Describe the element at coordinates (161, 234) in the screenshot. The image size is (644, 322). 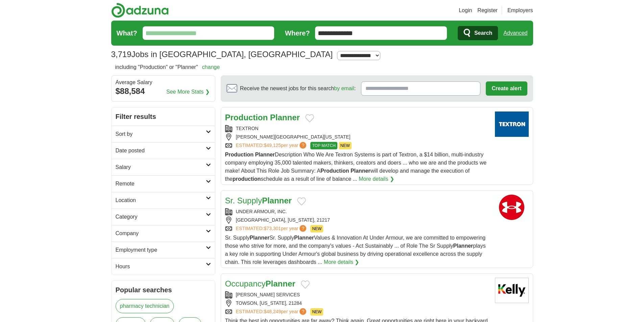
I see `h2: Company` at that location.